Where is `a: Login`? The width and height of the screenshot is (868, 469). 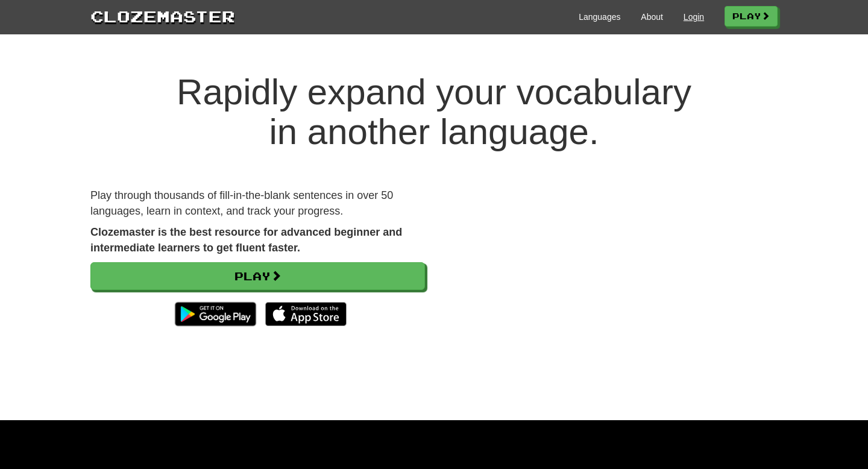 a: Login is located at coordinates (694, 17).